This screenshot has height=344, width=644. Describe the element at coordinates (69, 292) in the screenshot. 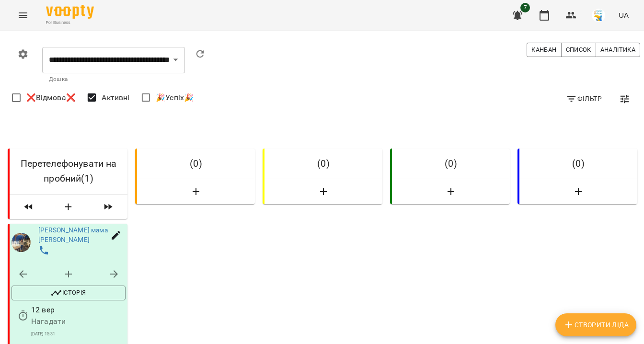

I see `button: Історія` at that location.